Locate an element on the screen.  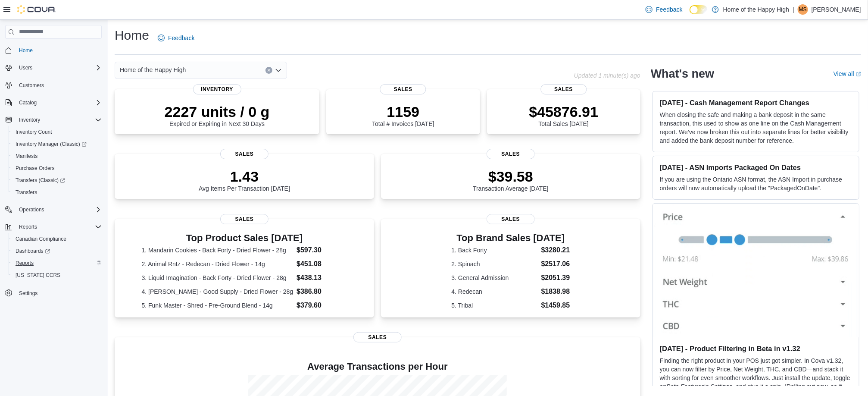
p: 1159 is located at coordinates (403, 112).